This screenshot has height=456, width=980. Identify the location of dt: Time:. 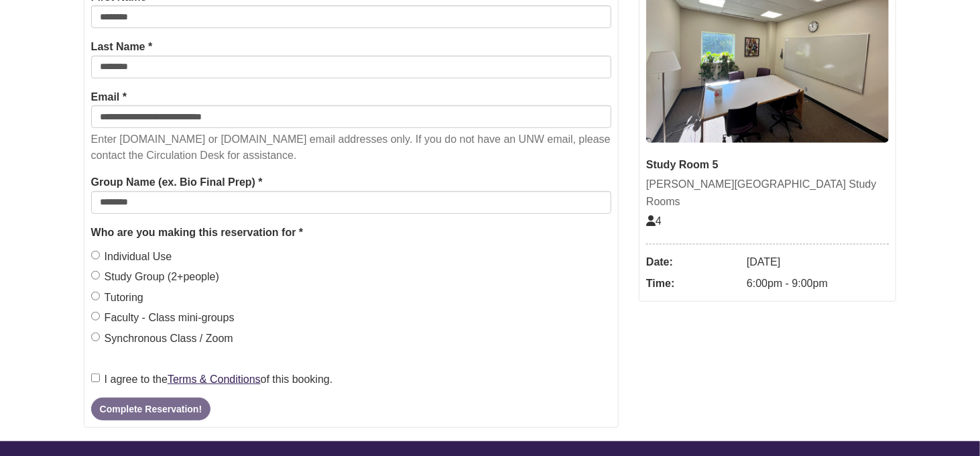
(693, 283).